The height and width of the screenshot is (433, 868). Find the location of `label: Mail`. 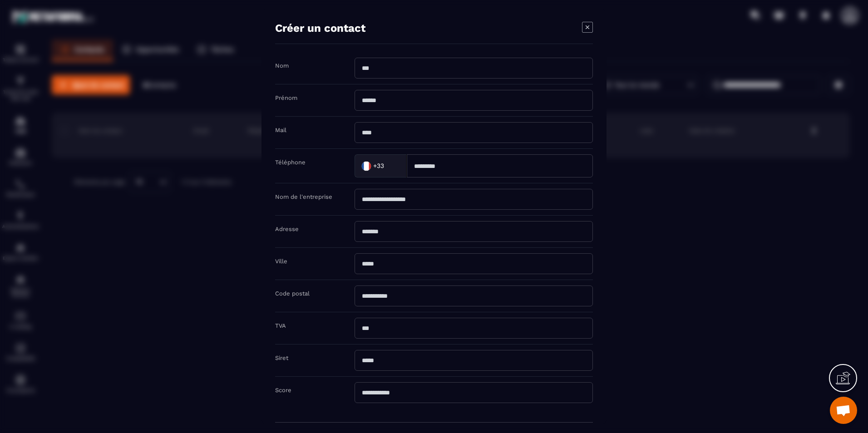

label: Mail is located at coordinates (280, 129).